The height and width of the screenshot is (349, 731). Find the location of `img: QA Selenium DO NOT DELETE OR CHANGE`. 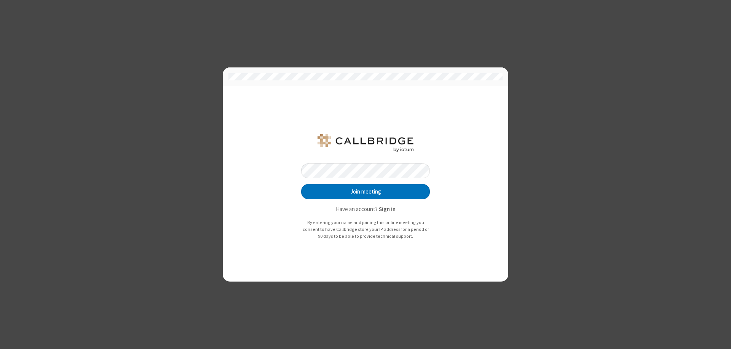

img: QA Selenium DO NOT DELETE OR CHANGE is located at coordinates (365, 143).